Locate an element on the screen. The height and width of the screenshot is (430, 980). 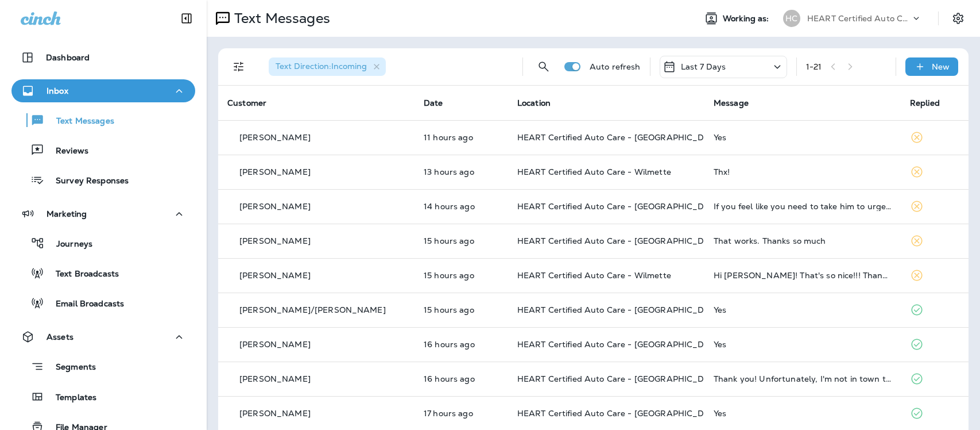
p: New is located at coordinates (941, 66).